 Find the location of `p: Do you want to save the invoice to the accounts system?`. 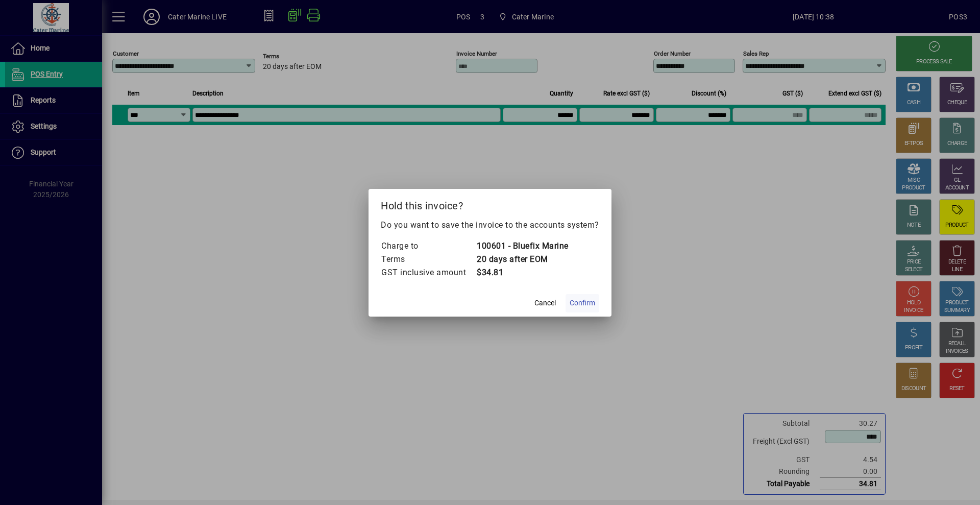

p: Do you want to save the invoice to the accounts system? is located at coordinates (490, 225).